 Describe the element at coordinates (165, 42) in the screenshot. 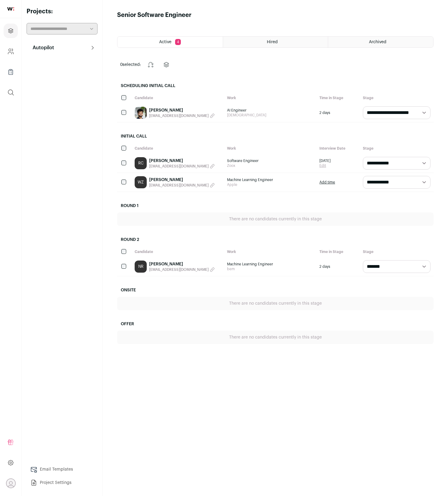

I see `span: Active` at that location.